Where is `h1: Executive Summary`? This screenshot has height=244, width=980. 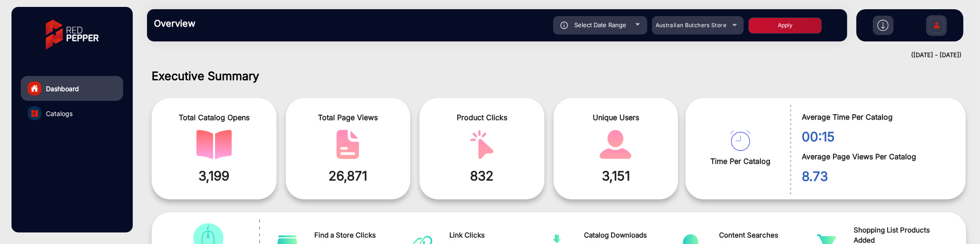 h1: Executive Summary is located at coordinates (559, 75).